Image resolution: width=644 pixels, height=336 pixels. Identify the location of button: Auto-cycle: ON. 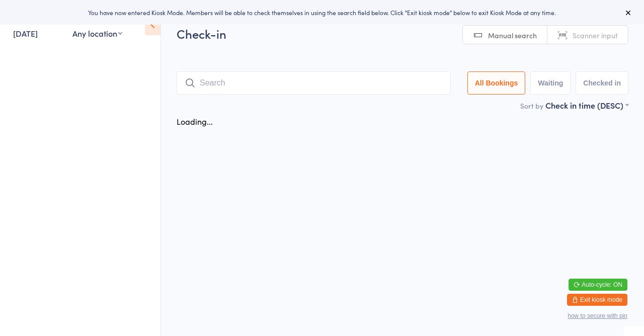
(598, 285).